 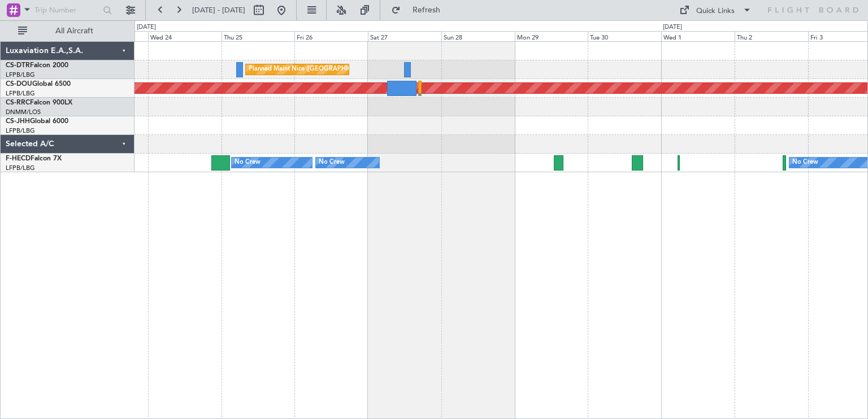 I want to click on a: CS-RRCFalcon 900LX, so click(x=39, y=103).